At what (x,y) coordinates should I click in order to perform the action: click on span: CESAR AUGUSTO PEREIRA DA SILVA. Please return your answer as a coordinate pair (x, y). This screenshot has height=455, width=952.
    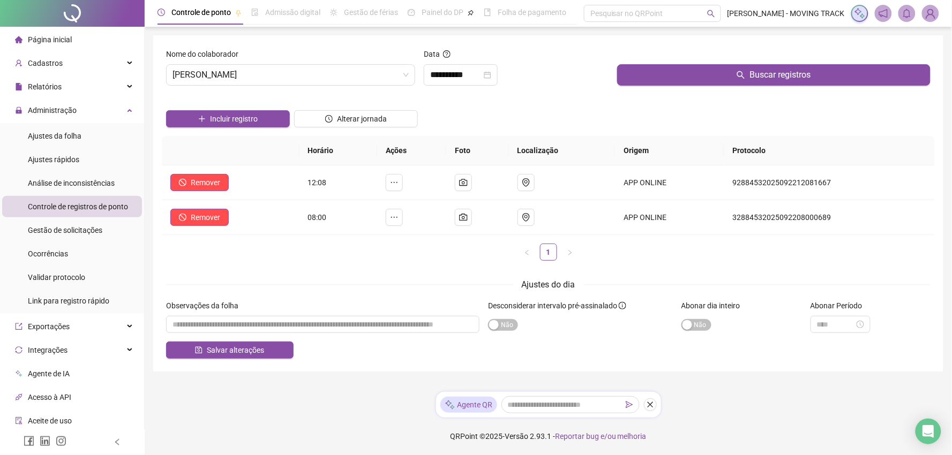
    Looking at the image, I should click on (290, 75).